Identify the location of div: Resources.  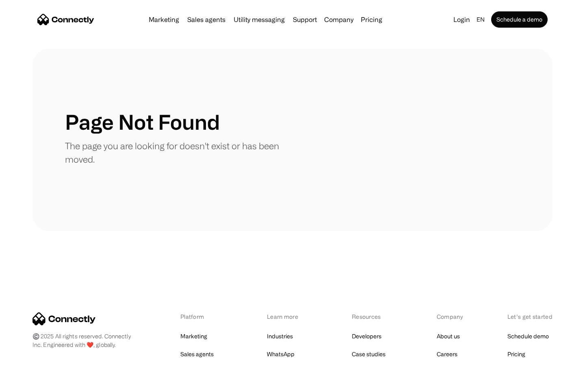
(373, 316).